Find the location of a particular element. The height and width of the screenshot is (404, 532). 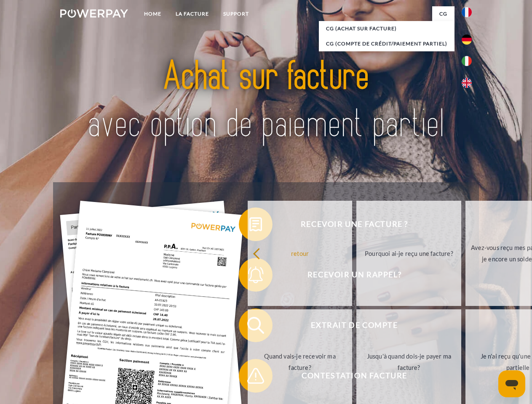

button: Recevoir une facture ? is located at coordinates (349, 224).